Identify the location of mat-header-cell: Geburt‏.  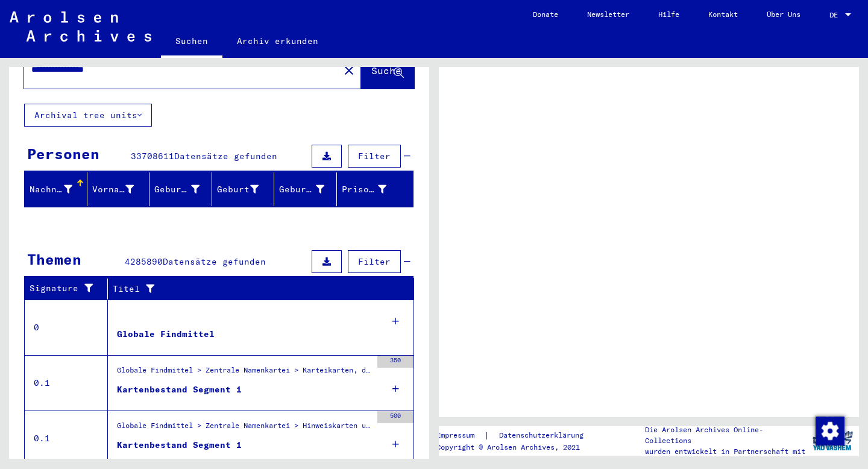
(244, 189).